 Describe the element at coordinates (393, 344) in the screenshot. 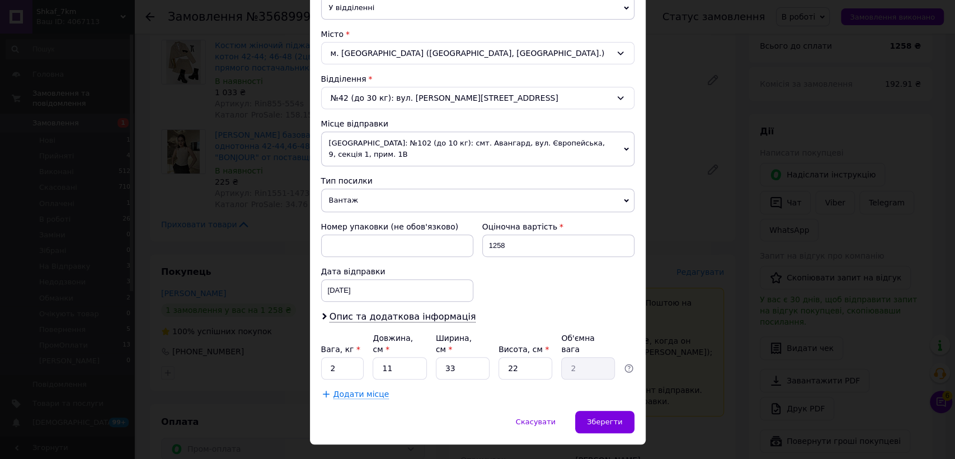

I see `label: Довжина, см` at that location.